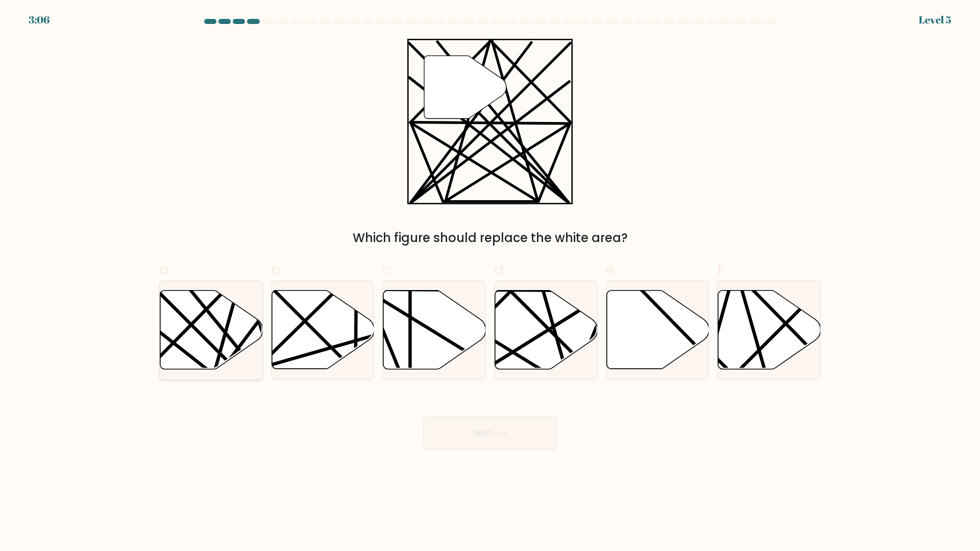 This screenshot has height=551, width=980. What do you see at coordinates (490, 238) in the screenshot?
I see `div: Which figure should replace the white area?` at bounding box center [490, 238].